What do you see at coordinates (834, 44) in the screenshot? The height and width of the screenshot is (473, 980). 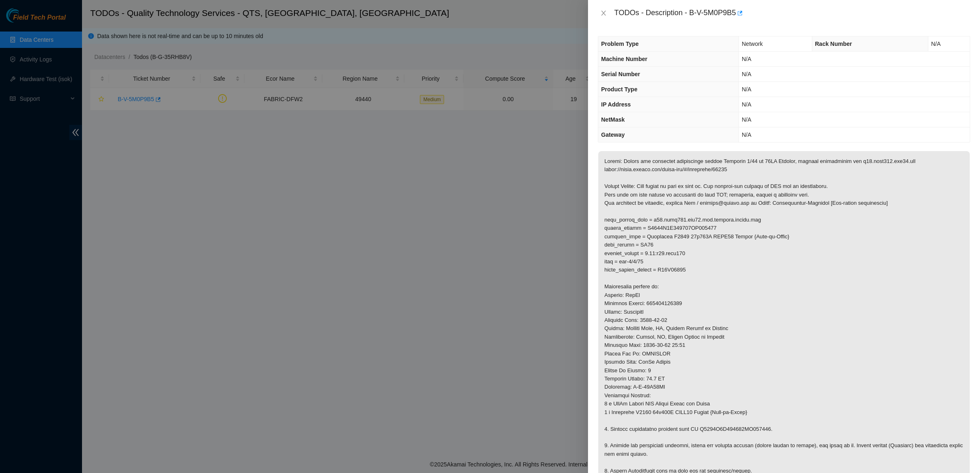 I see `span: Rack Number` at bounding box center [834, 44].